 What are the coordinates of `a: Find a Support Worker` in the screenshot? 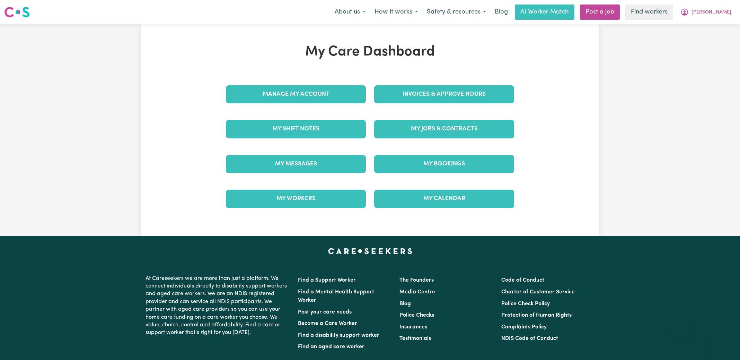 It's located at (327, 280).